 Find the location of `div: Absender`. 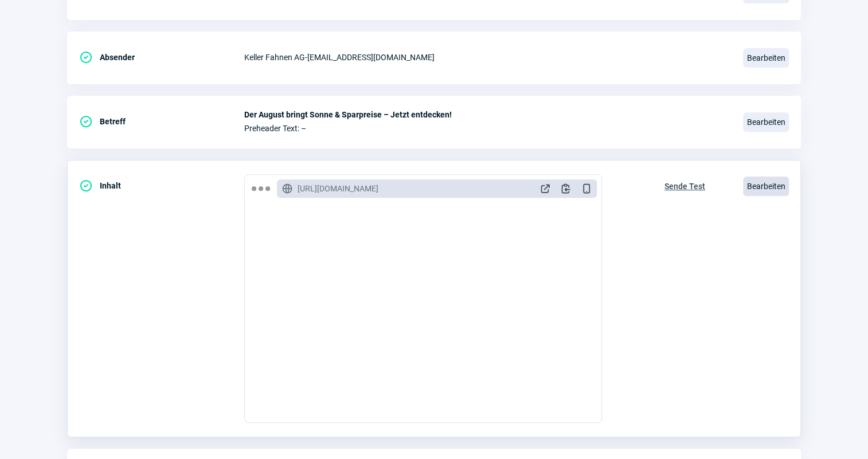

div: Absender is located at coordinates (162, 57).